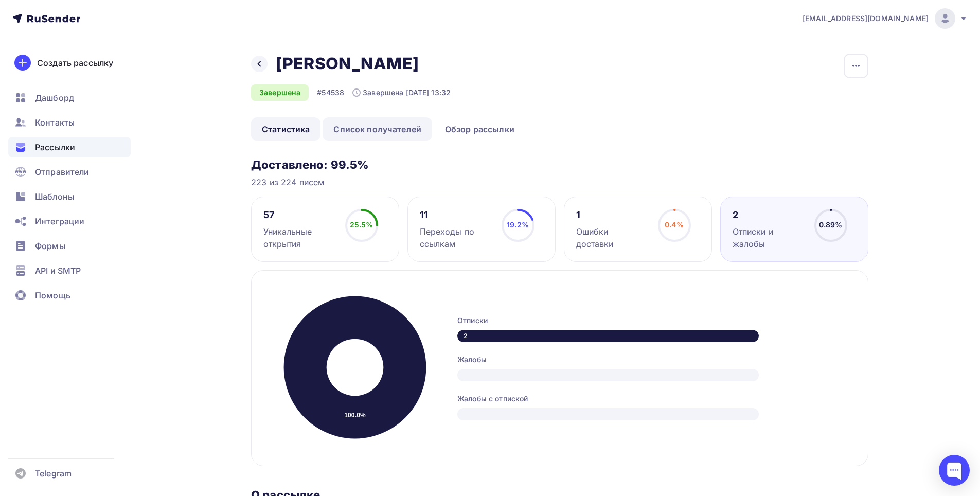 This screenshot has width=980, height=496. Describe the element at coordinates (70, 246) in the screenshot. I see `a: Формы` at that location.